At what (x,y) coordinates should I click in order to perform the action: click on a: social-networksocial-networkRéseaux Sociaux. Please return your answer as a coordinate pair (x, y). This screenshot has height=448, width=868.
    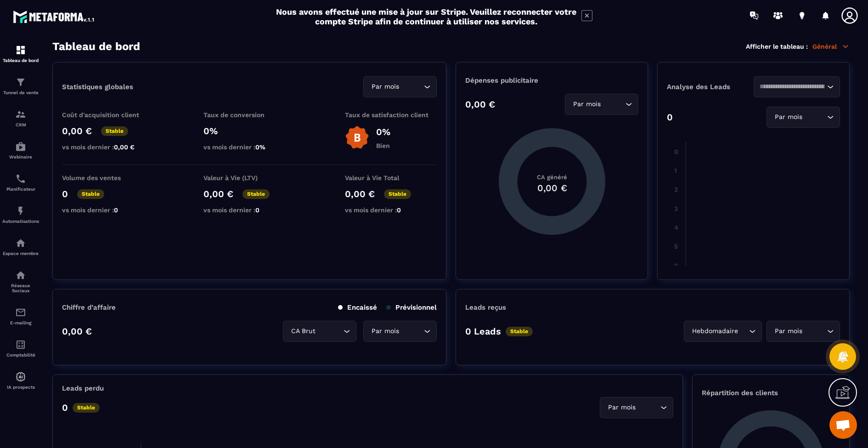
    Looking at the image, I should click on (21, 281).